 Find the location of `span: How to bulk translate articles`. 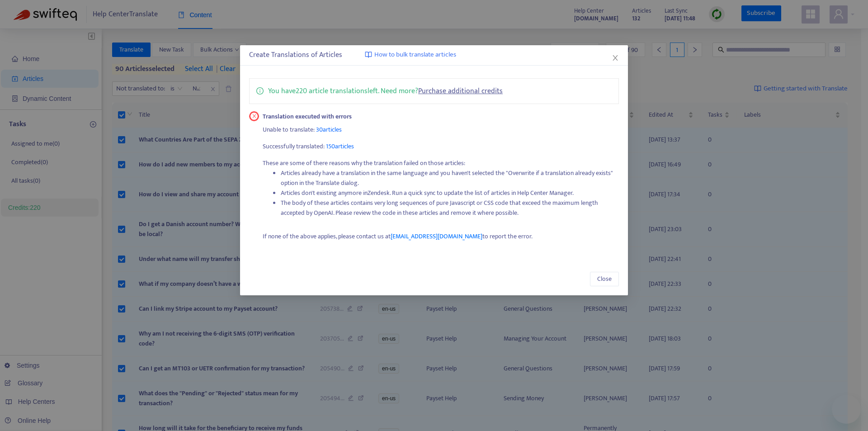

span: How to bulk translate articles is located at coordinates (415, 55).